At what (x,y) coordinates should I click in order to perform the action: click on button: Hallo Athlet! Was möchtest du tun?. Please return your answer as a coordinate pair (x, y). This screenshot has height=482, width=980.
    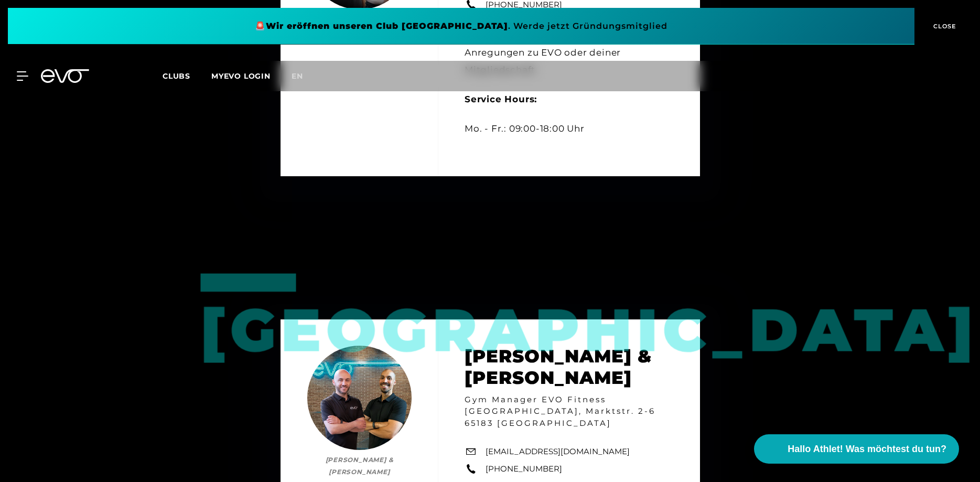
    Looking at the image, I should click on (857, 449).